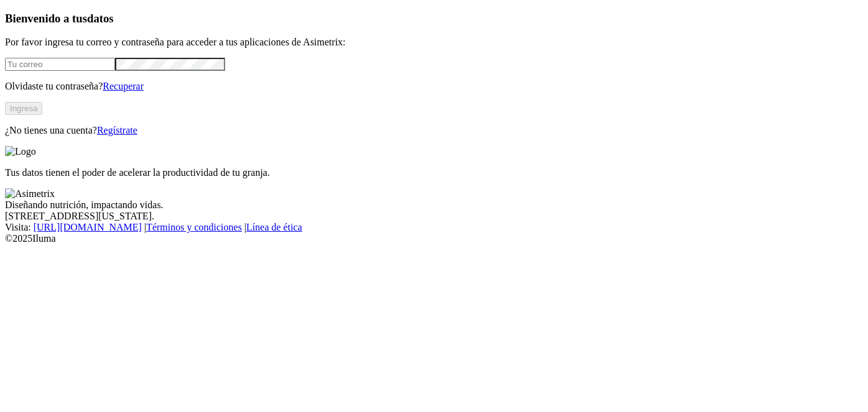  What do you see at coordinates (434, 19) in the screenshot?
I see `h3: Bienvenido a tus` at bounding box center [434, 19].